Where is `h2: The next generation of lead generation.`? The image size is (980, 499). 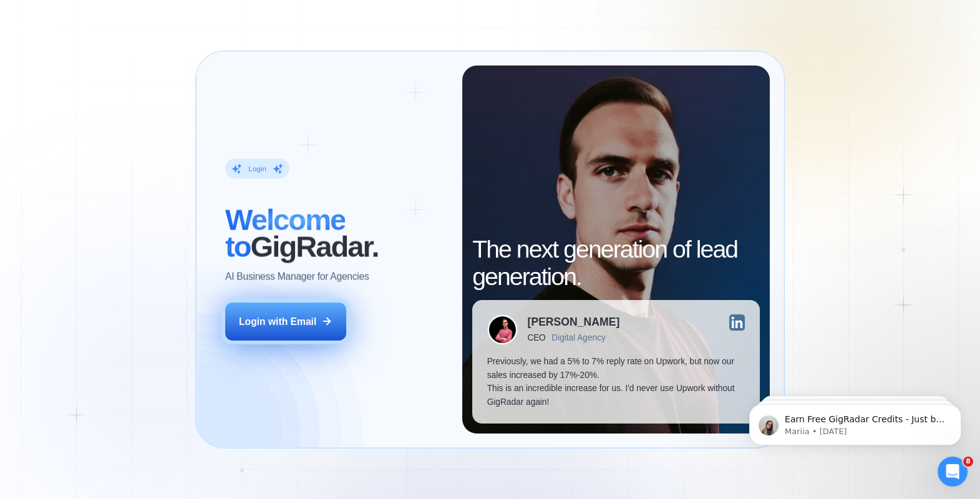 h2: The next generation of lead generation. is located at coordinates (616, 262).